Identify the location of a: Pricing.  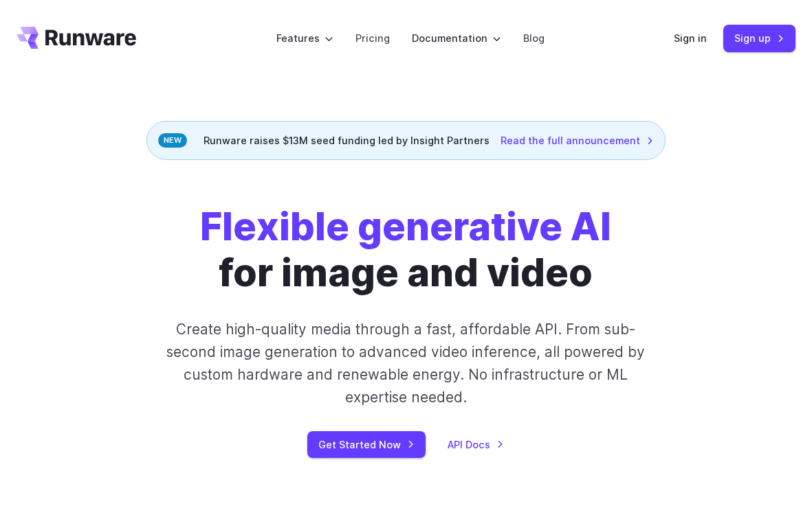
(372, 38).